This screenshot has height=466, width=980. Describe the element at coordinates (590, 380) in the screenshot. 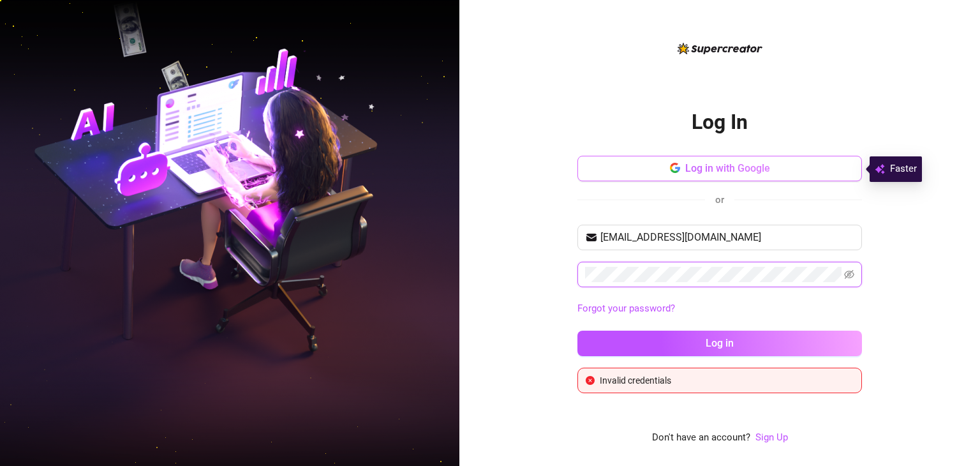

I see `span: close-circle` at that location.